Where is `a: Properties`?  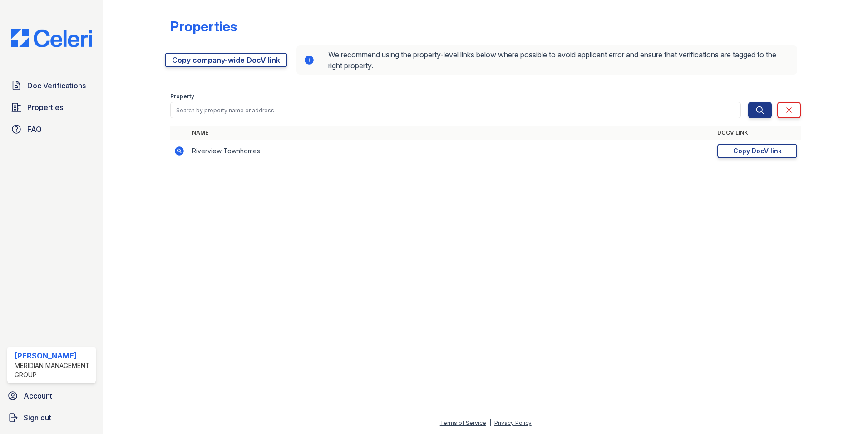
a: Properties is located at coordinates (51, 107).